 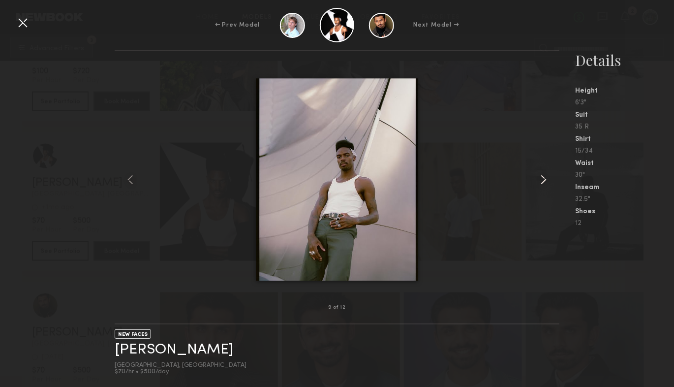 What do you see at coordinates (625, 139) in the screenshot?
I see `div: Shirt` at bounding box center [625, 139].